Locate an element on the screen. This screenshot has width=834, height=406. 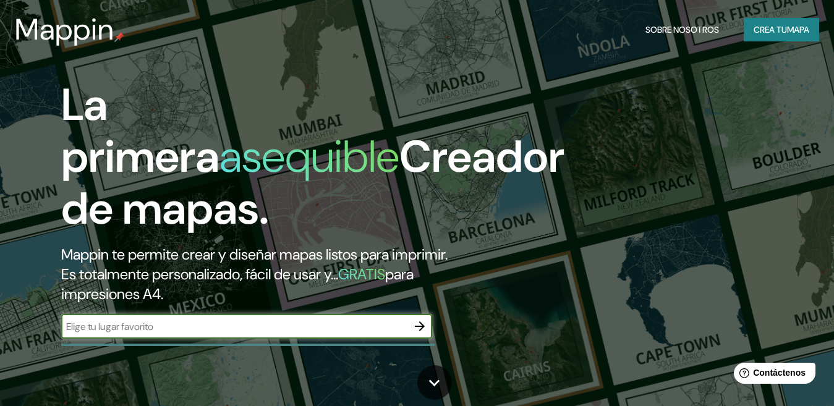
font: Mappin te permite crear y diseñar mapas listos para imprimir. is located at coordinates (254, 254).